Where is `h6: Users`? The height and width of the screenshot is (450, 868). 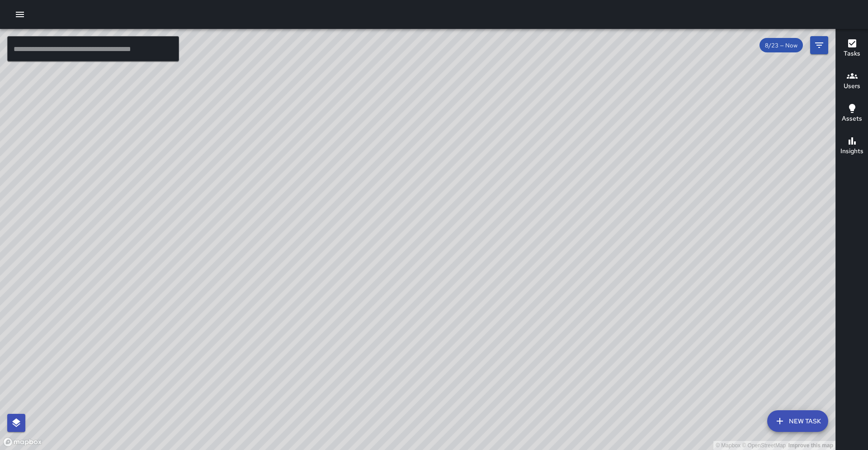 h6: Users is located at coordinates (852, 86).